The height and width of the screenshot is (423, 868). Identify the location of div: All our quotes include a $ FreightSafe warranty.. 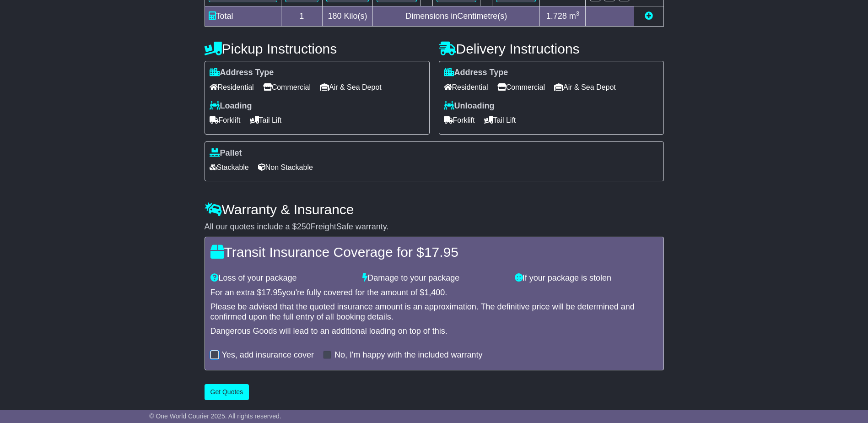
(434, 227).